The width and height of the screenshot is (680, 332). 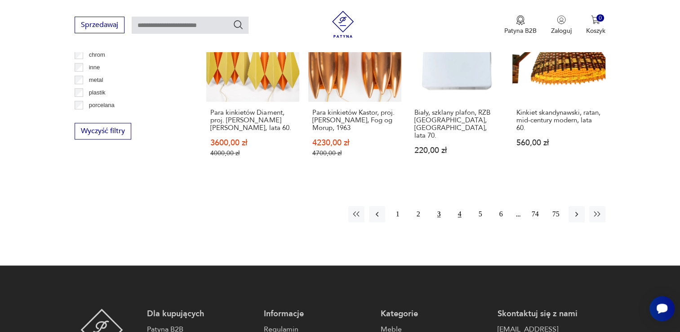 I want to click on button: Patyna B2B, so click(x=520, y=25).